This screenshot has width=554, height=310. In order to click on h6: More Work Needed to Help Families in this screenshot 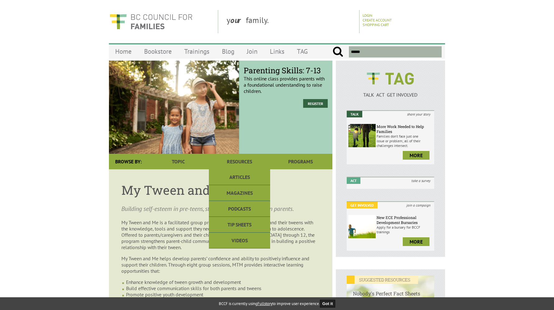, I will do `click(404, 129)`.